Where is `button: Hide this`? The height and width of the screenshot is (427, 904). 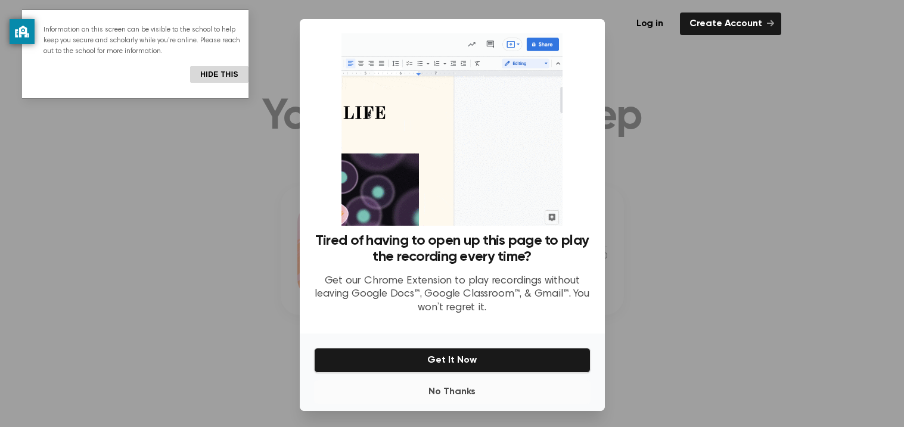 button: Hide this is located at coordinates (219, 75).